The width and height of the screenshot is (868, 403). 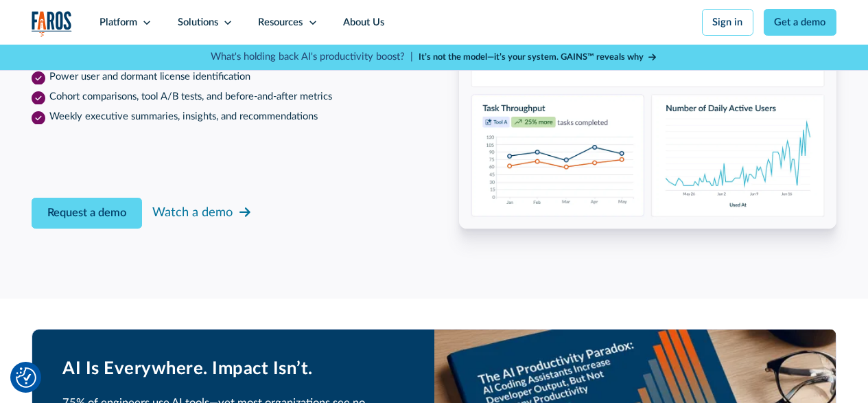 I want to click on h2: AI Is Everywhere. Impact Isn’t., so click(x=233, y=368).